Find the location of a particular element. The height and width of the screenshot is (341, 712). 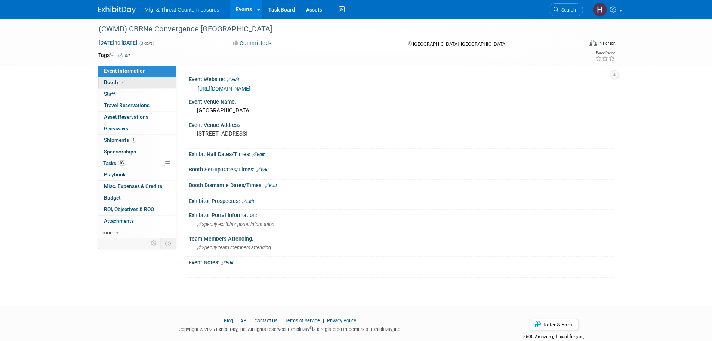

div: Event Venue Address: is located at coordinates (402, 124).